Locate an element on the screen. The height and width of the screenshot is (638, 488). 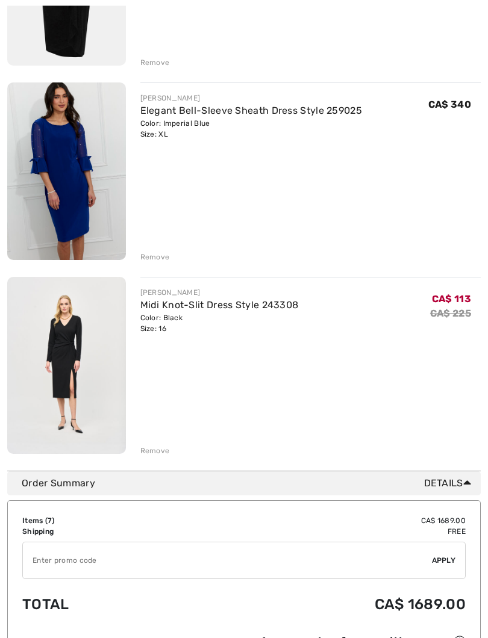
td: Shipping is located at coordinates (97, 532).